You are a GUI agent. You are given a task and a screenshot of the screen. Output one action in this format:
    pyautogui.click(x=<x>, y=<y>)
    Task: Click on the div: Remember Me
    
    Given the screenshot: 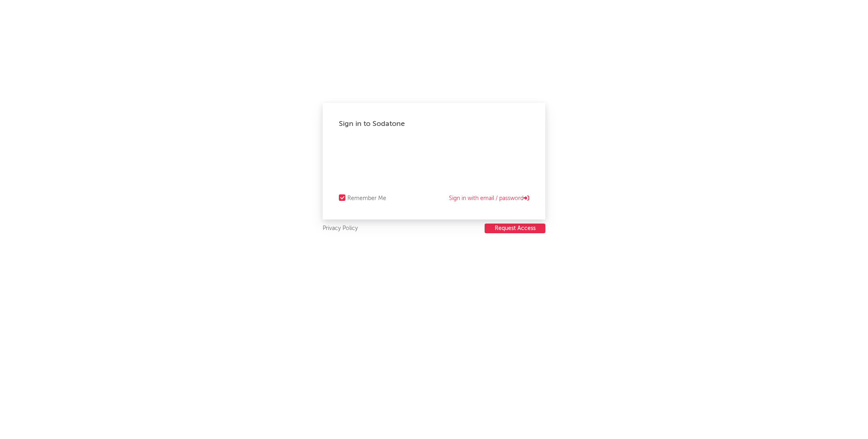 What is the action you would take?
    pyautogui.click(x=367, y=199)
    